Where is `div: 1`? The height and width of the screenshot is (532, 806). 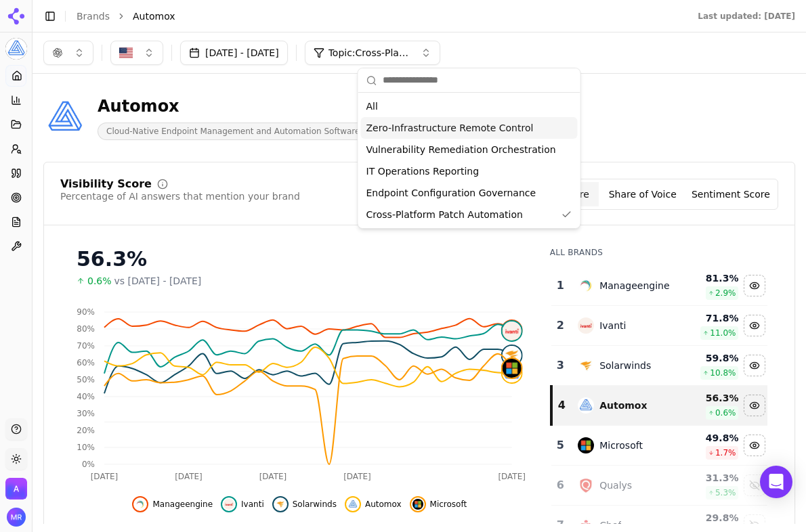
div: 1 is located at coordinates (561, 285).